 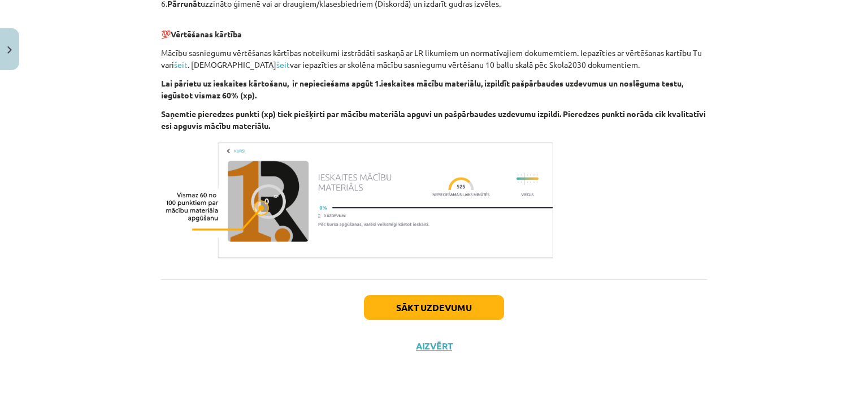 I want to click on button: Sākt uzdevumu, so click(x=434, y=307).